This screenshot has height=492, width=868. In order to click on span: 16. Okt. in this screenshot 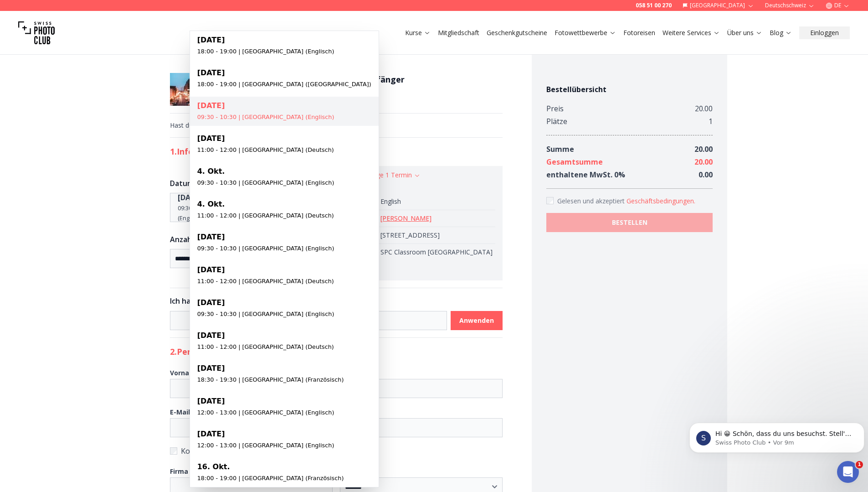, I will do `click(214, 466)`.